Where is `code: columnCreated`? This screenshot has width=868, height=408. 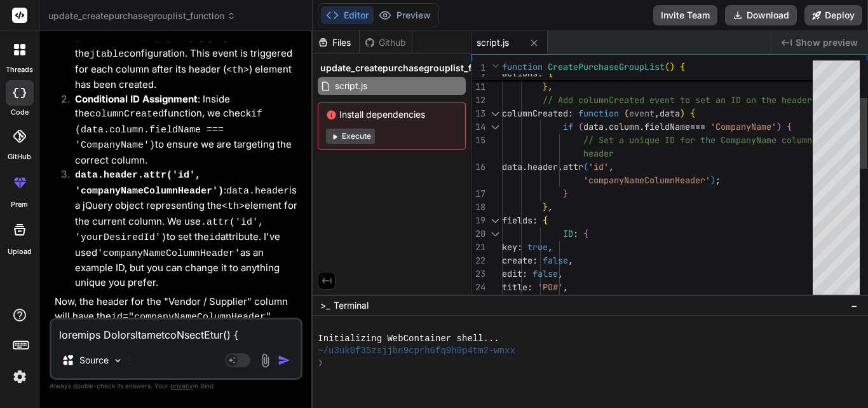
code: columnCreated is located at coordinates (126, 114).